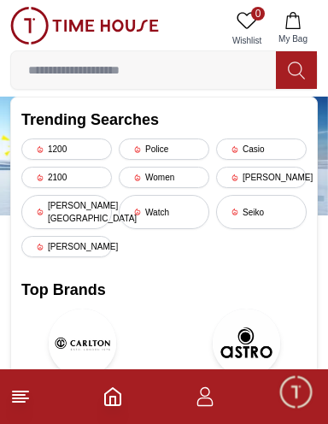  What do you see at coordinates (247, 28) in the screenshot?
I see `a: 0Wishlist` at bounding box center [247, 28].